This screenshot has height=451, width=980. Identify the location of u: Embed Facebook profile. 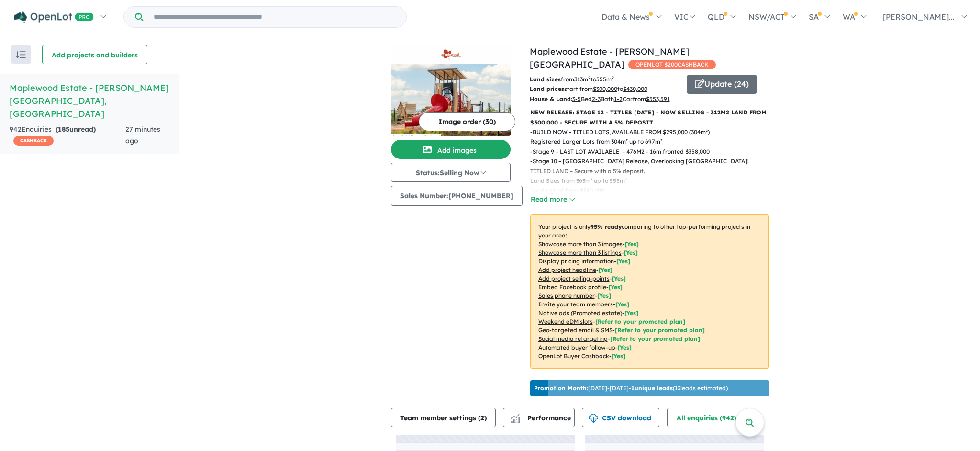
(572, 287).